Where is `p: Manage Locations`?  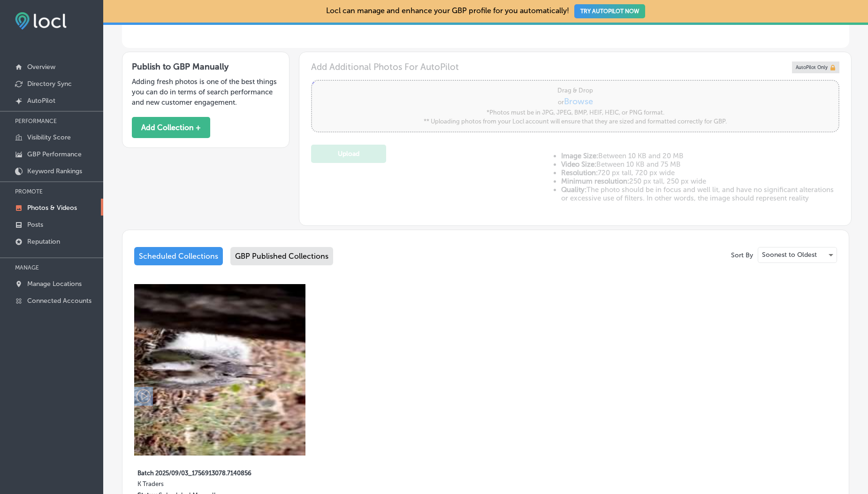 p: Manage Locations is located at coordinates (55, 284).